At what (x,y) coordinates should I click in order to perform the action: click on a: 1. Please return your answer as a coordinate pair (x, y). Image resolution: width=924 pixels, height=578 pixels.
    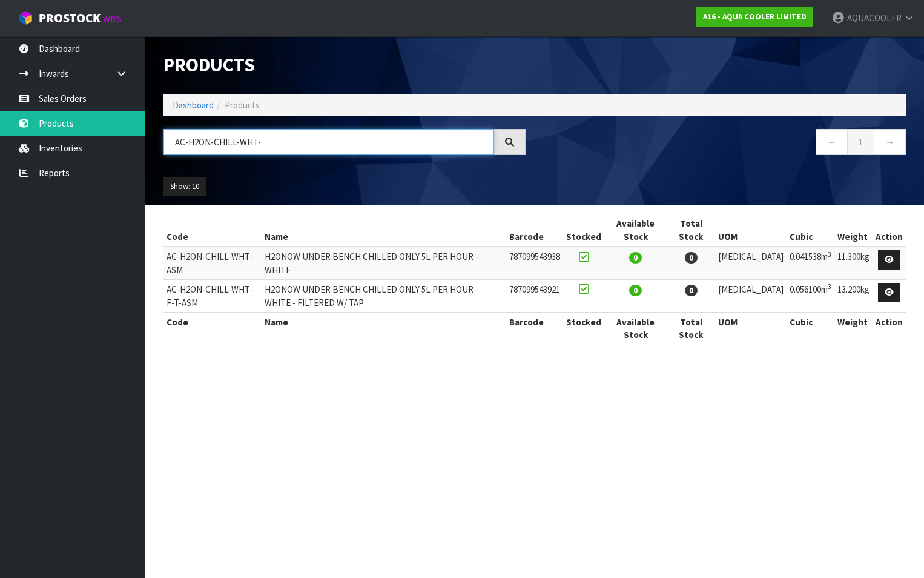
    Looking at the image, I should click on (860, 142).